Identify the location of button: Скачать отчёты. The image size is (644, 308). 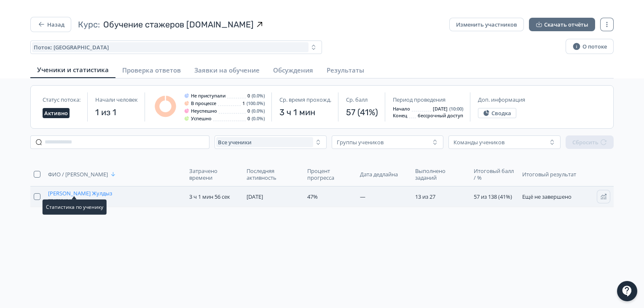
(562, 24).